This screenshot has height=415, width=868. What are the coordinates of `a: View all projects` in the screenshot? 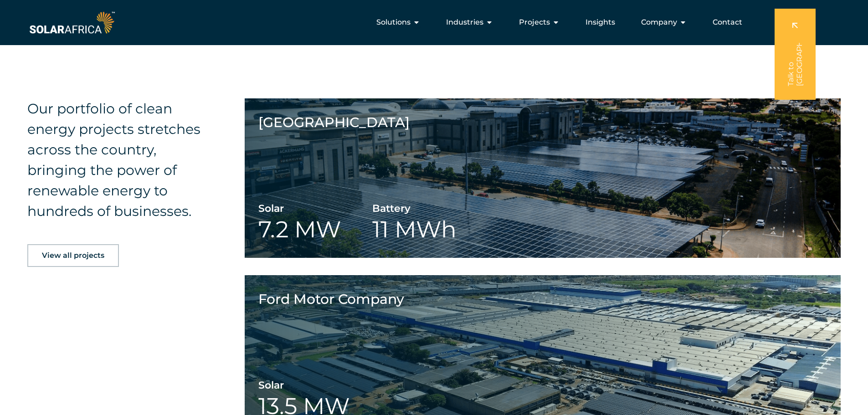 It's located at (73, 255).